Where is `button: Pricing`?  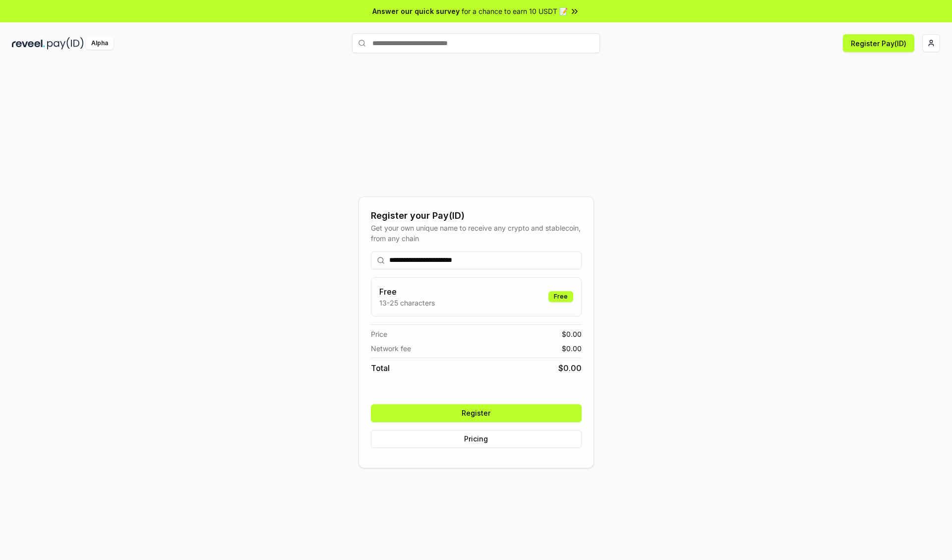
button: Pricing is located at coordinates (476, 439).